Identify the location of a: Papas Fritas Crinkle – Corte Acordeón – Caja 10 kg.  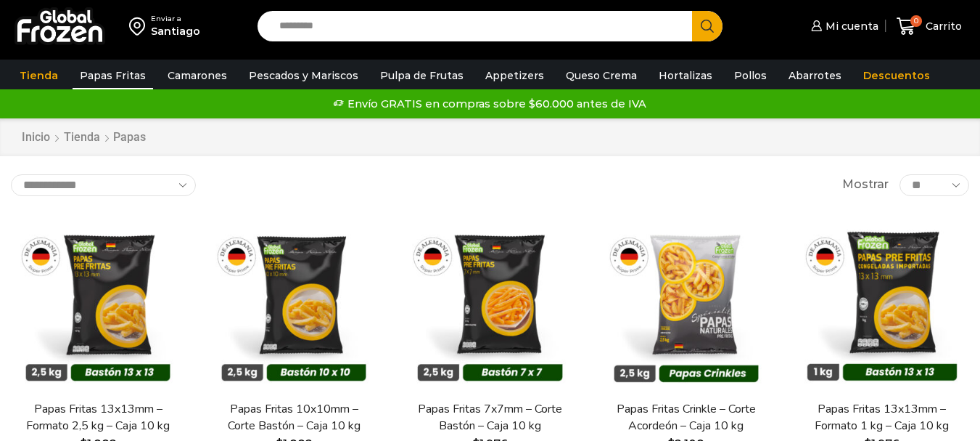
(686, 417).